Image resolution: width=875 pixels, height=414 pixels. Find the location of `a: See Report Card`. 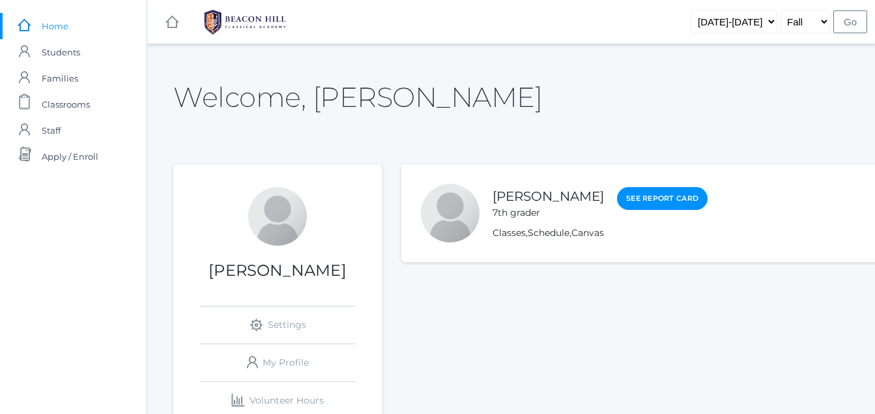

a: See Report Card is located at coordinates (662, 198).